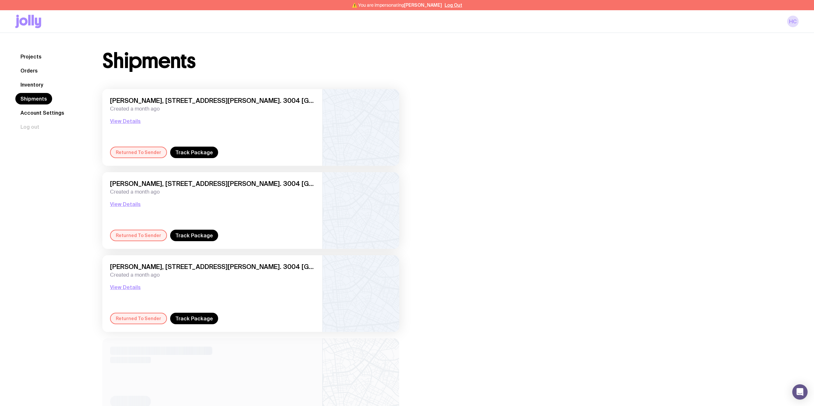 This screenshot has height=406, width=814. I want to click on button: Log Out, so click(453, 5).